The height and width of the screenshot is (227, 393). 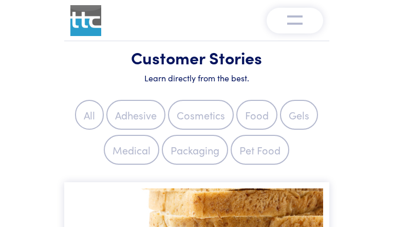 What do you see at coordinates (201, 115) in the screenshot?
I see `label: Cosmetics` at bounding box center [201, 115].